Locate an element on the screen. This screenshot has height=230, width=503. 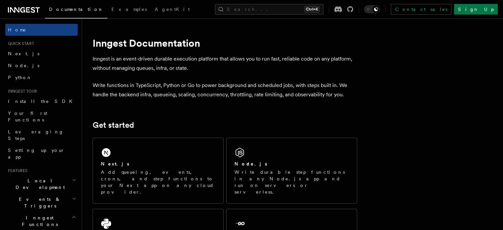
button: Toggle dark mode is located at coordinates (372, 9).